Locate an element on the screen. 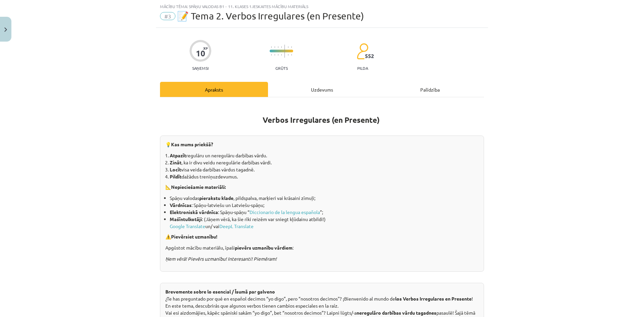 Image resolution: width=644 pixels, height=317 pixels. div: Palīdzība is located at coordinates (430, 89).